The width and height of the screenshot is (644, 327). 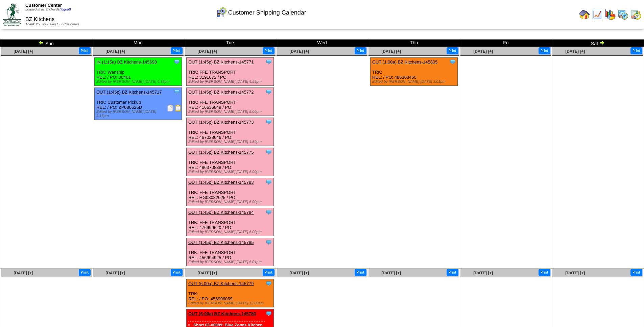 I want to click on span: Customer Center, so click(x=43, y=5).